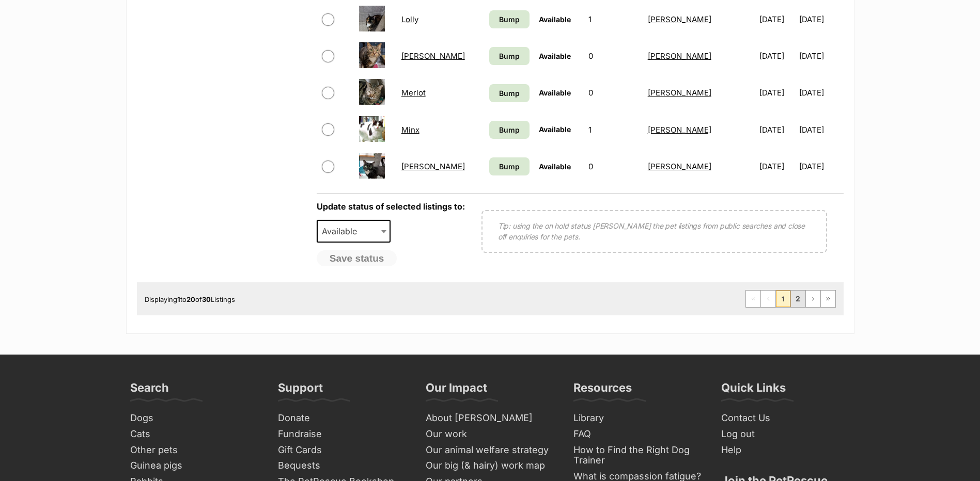  What do you see at coordinates (357, 258) in the screenshot?
I see `button: Save status` at bounding box center [357, 258].